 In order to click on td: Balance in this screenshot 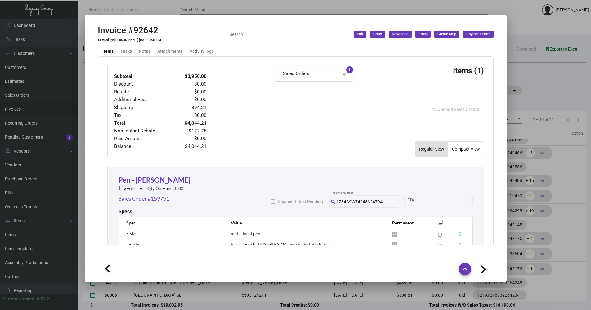, I will do `click(144, 146)`.